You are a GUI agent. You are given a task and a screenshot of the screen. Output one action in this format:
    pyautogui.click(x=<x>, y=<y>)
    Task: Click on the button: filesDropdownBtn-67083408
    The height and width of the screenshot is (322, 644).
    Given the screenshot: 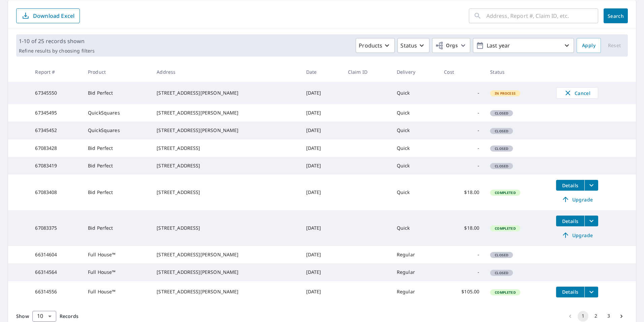 What is the action you would take?
    pyautogui.click(x=591, y=185)
    